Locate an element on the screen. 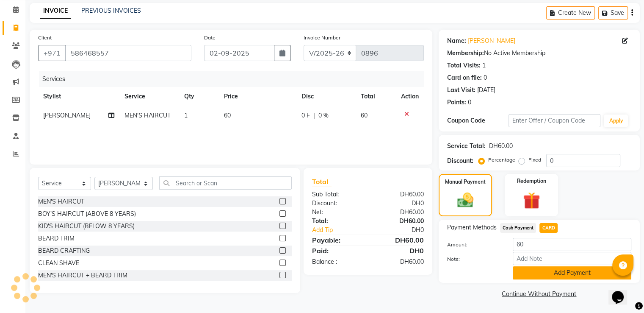 Image resolution: width=644 pixels, height=313 pixels. span: Payment Methods is located at coordinates (471, 227).